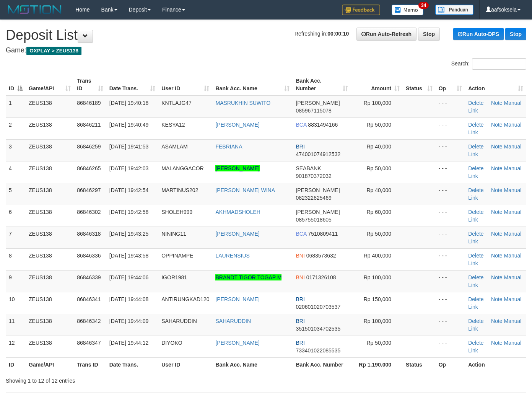  I want to click on th: ID: activate to sort column descending, so click(16, 85).